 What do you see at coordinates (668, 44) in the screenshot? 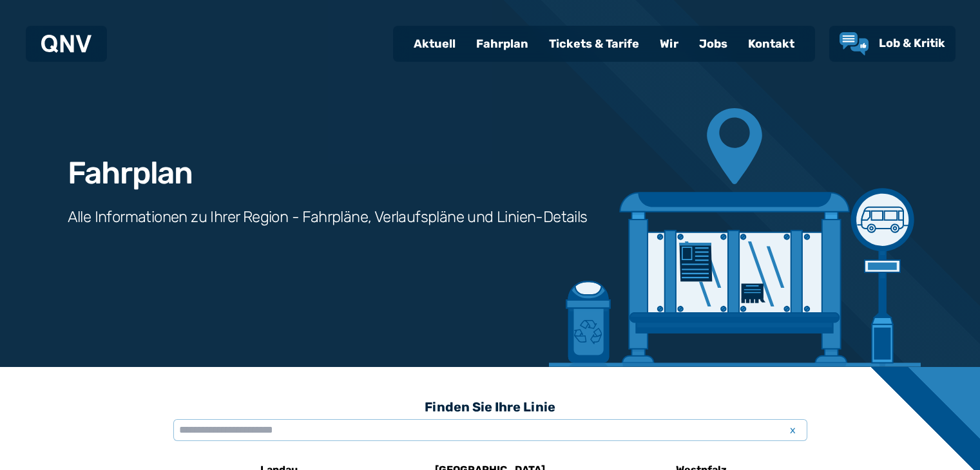
I see `a: Wir` at bounding box center [668, 44].